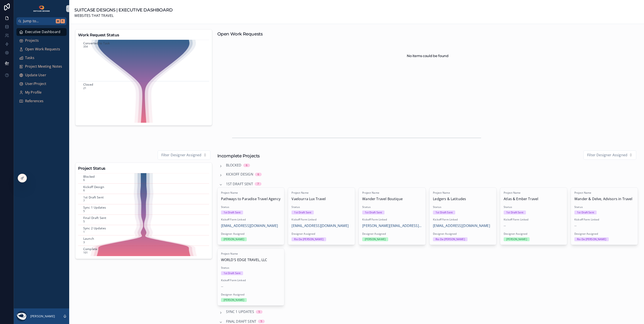  Describe the element at coordinates (42, 68) in the screenshot. I see `div: scrollable content` at that location.